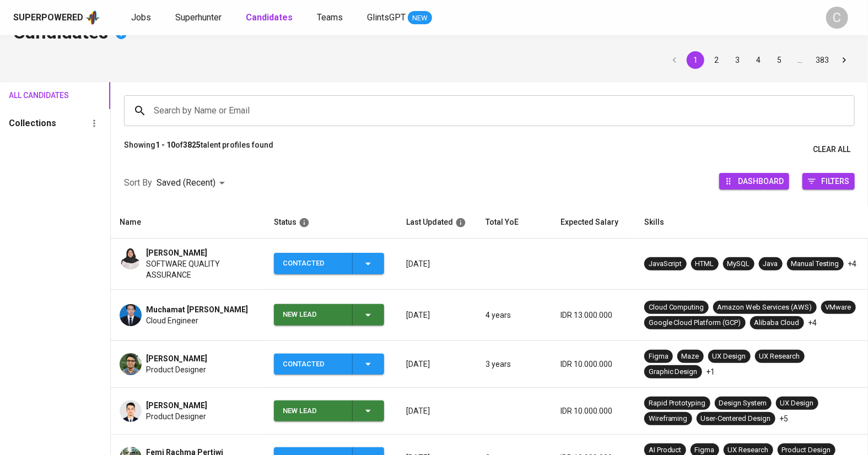  Describe the element at coordinates (759, 60) in the screenshot. I see `nav: pagination navigation` at that location.